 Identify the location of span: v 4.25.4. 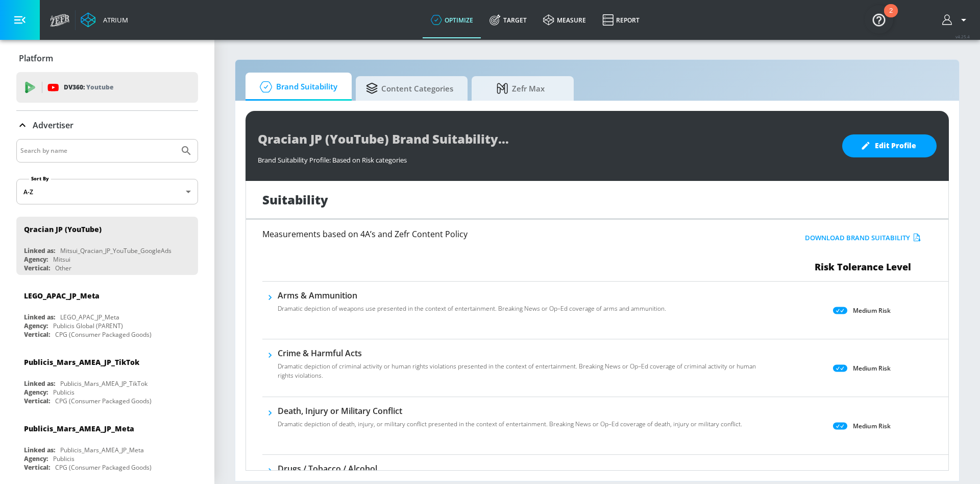
(963, 36).